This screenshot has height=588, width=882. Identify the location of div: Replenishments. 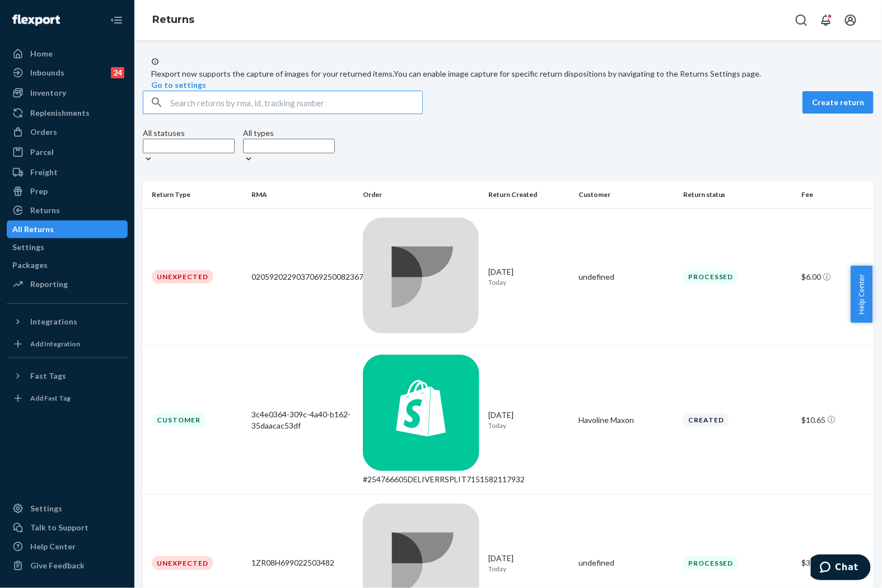
(60, 113).